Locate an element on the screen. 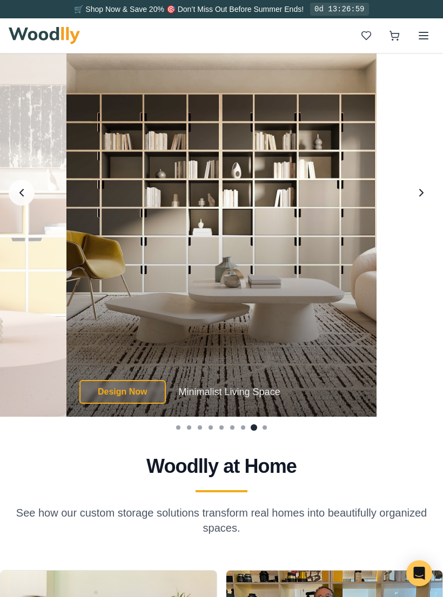  img: Woodlly is located at coordinates (44, 36).